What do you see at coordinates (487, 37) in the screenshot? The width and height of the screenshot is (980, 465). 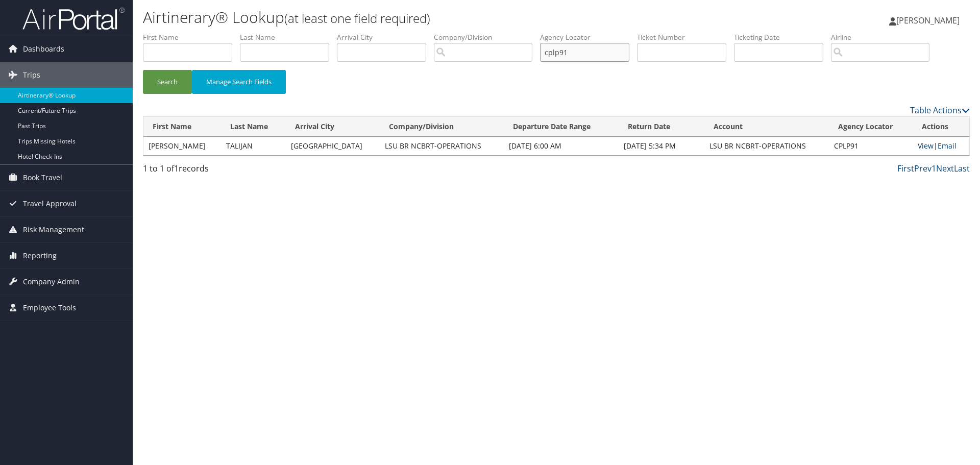 I see `label: Company/Division` at bounding box center [487, 37].